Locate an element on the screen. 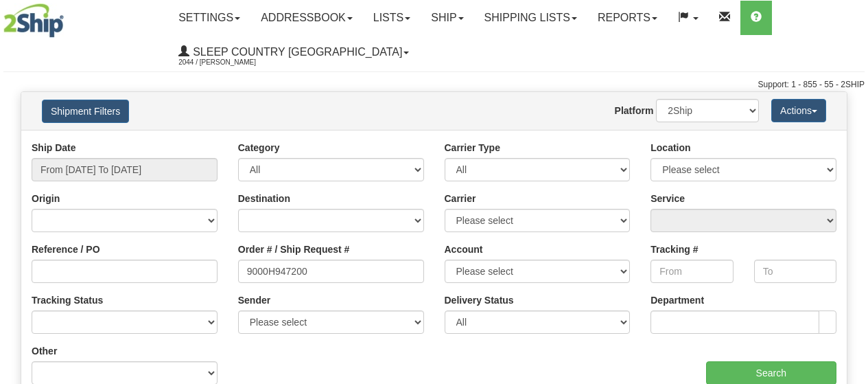  a: Addressbook is located at coordinates (306, 18).